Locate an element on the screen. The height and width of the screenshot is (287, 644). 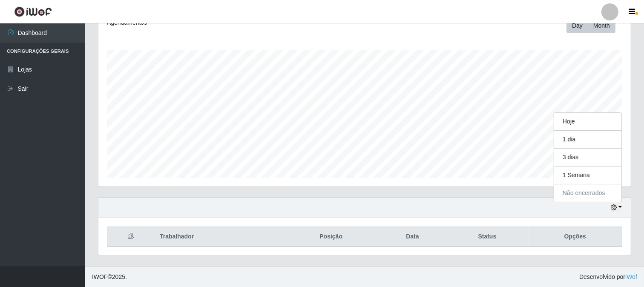
div: Toolbar with button groups is located at coordinates (594, 25).